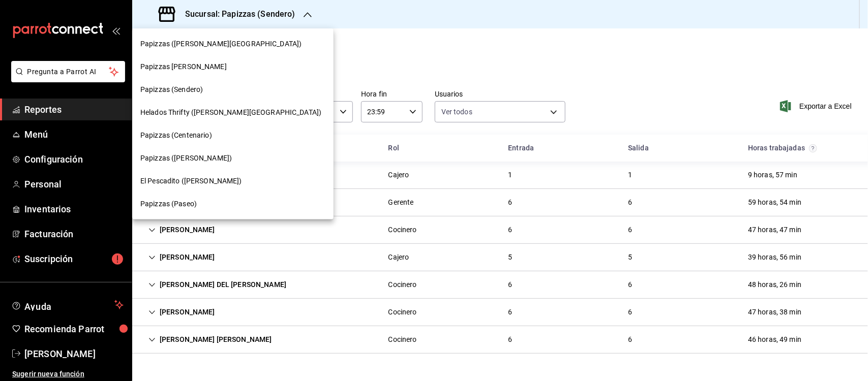 The image size is (868, 381). What do you see at coordinates (176, 135) in the screenshot?
I see `span: Papizzas (Centenario)` at bounding box center [176, 135].